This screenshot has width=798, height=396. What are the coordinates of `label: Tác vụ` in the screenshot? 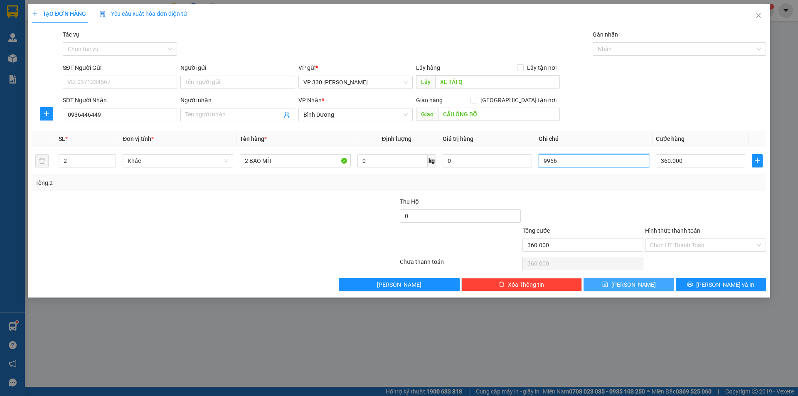 It's located at (71, 35).